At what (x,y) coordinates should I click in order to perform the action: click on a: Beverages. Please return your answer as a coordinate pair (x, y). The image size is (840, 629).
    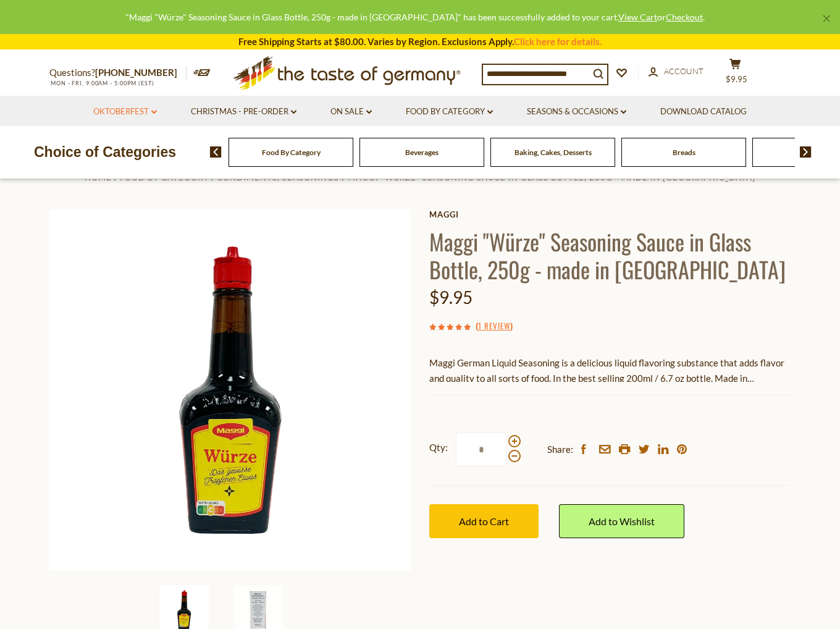
    Looking at the image, I should click on (421, 152).